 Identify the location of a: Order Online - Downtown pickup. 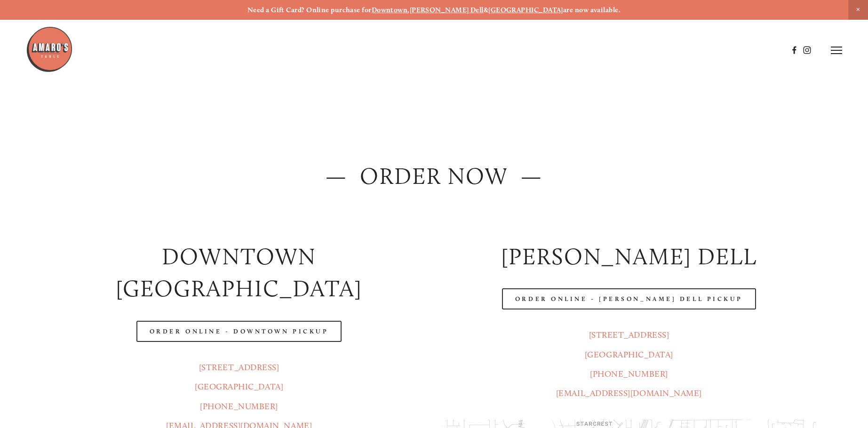
(239, 331).